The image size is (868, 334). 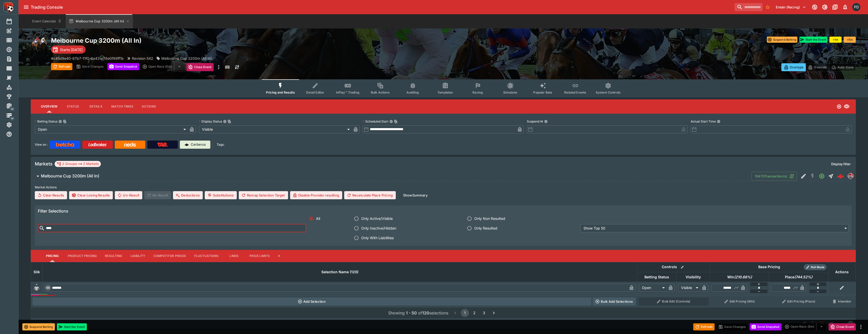 What do you see at coordinates (817, 67) in the screenshot?
I see `button: Override` at bounding box center [817, 67].